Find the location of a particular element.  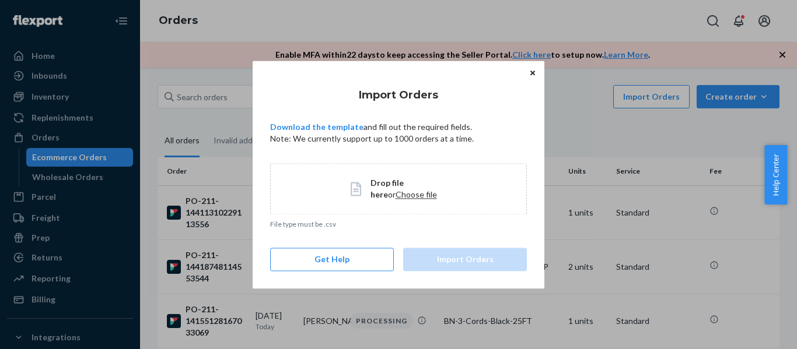

span: Drop file here is located at coordinates (387, 188).